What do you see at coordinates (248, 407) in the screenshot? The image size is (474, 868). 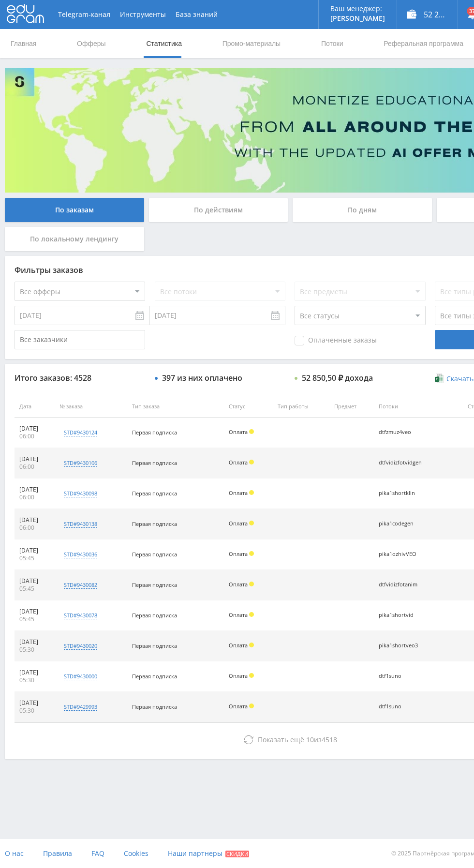 I see `th: Статус` at bounding box center [248, 407].